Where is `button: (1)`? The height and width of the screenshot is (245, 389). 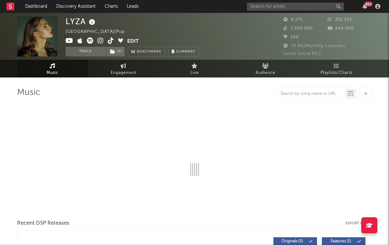 button: (1) is located at coordinates (115, 52).